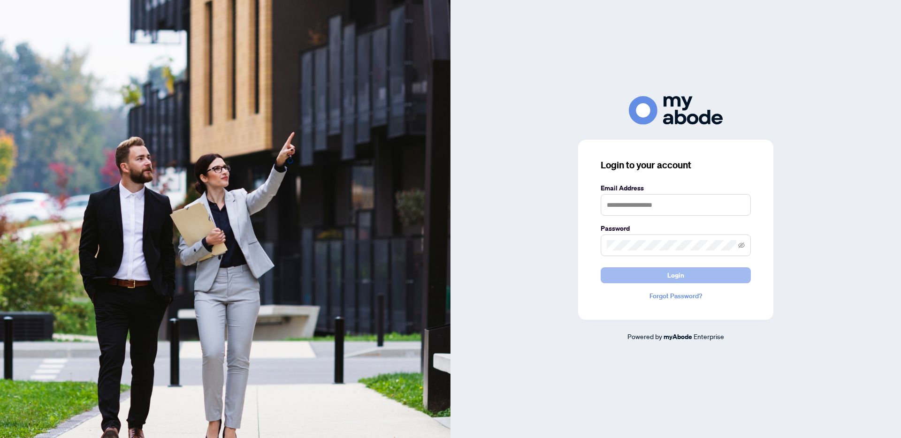 This screenshot has height=438, width=901. Describe the element at coordinates (675, 110) in the screenshot. I see `img: ma-logo` at that location.